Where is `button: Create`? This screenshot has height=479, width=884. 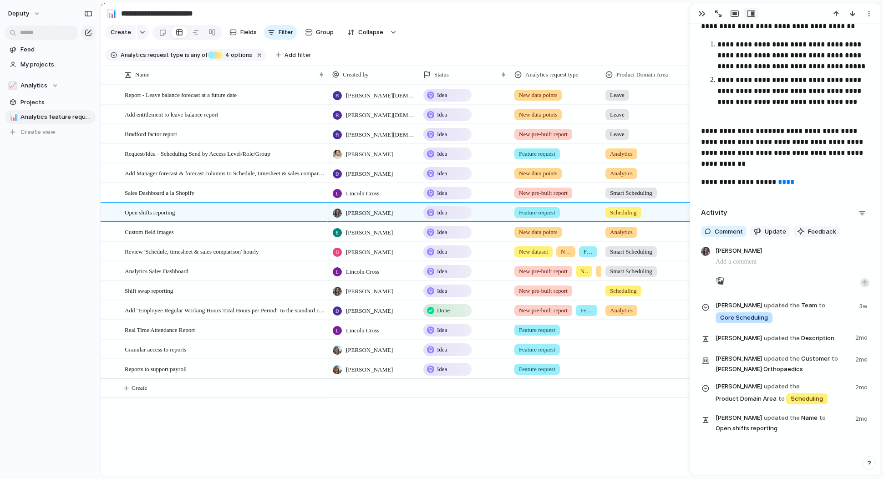
button: Create is located at coordinates (120, 32).